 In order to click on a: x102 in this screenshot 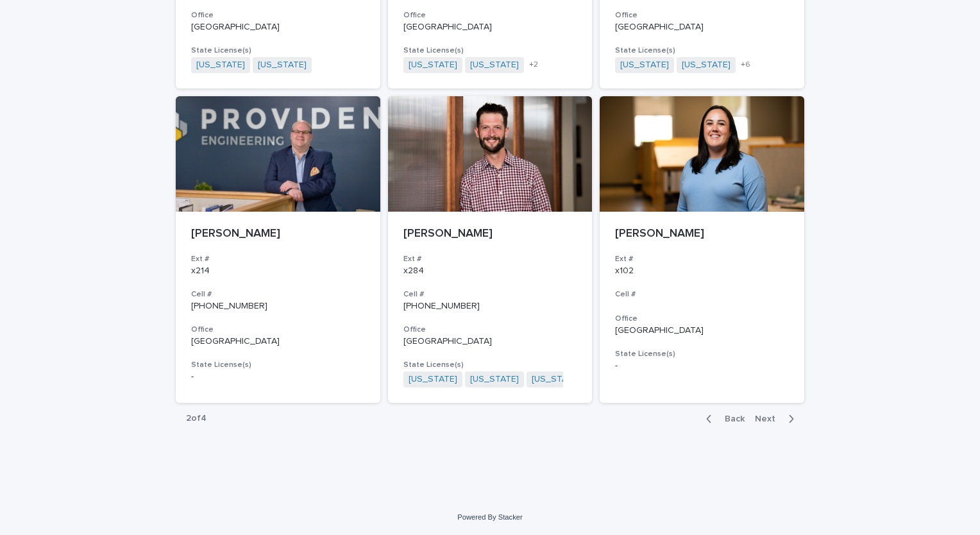, I will do `click(623, 271)`.